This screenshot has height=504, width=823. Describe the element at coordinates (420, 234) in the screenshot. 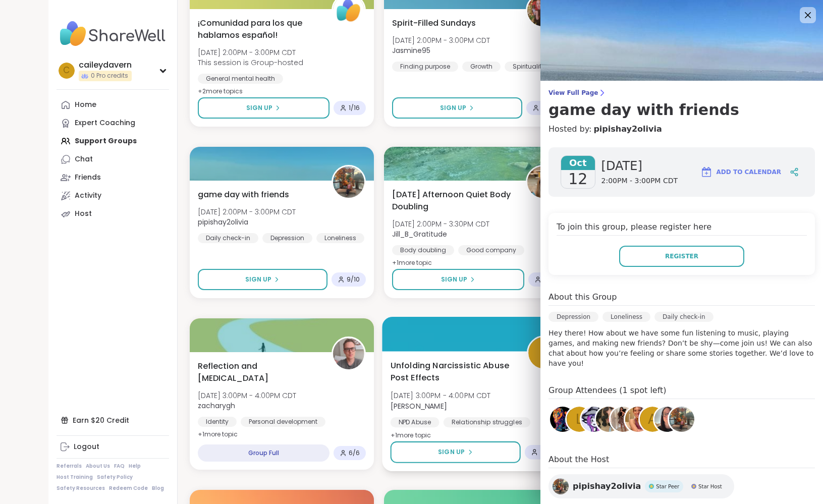

I see `b: Jill_B_Gratitude` at that location.